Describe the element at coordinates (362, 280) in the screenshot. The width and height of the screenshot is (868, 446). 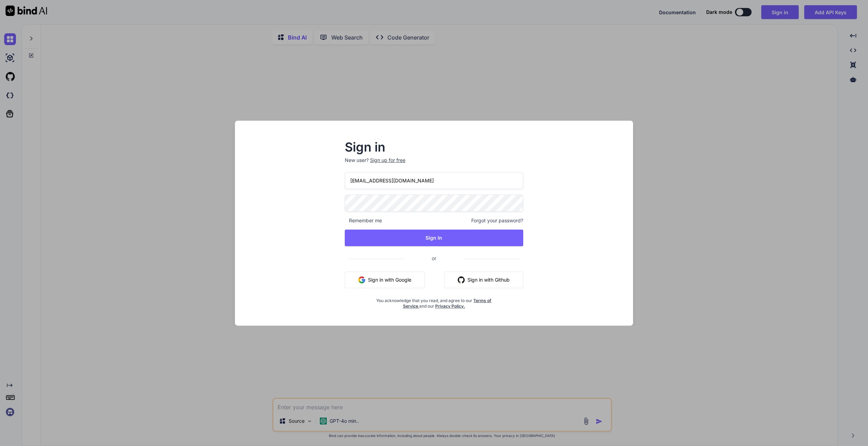
I see `img: google` at that location.